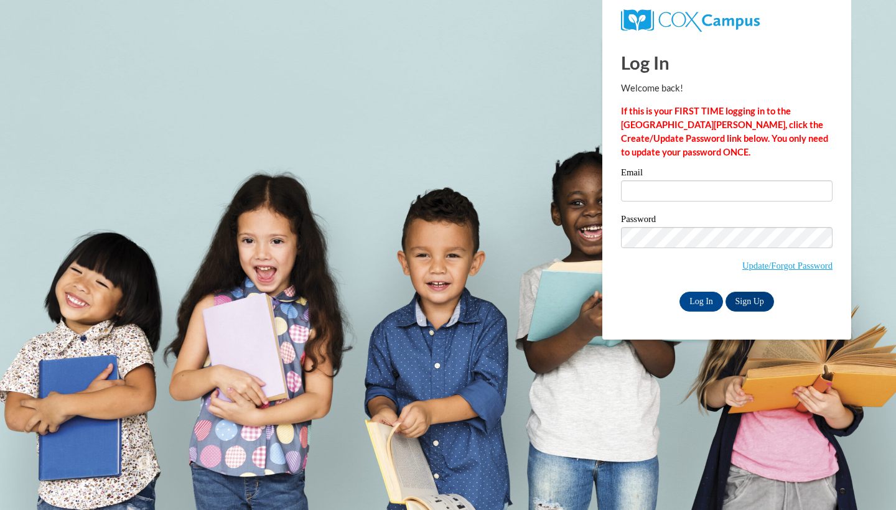 This screenshot has width=896, height=510. Describe the element at coordinates (727, 174) in the screenshot. I see `label: Email` at that location.